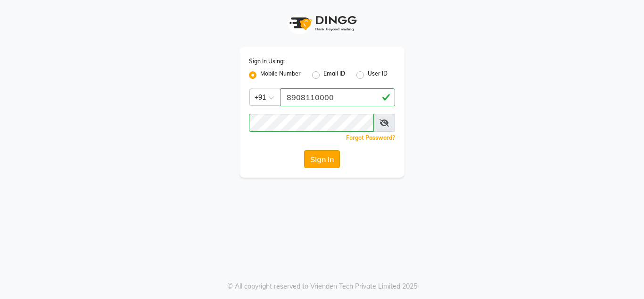 This screenshot has height=299, width=644. I want to click on img: logo1.svg, so click(322, 23).